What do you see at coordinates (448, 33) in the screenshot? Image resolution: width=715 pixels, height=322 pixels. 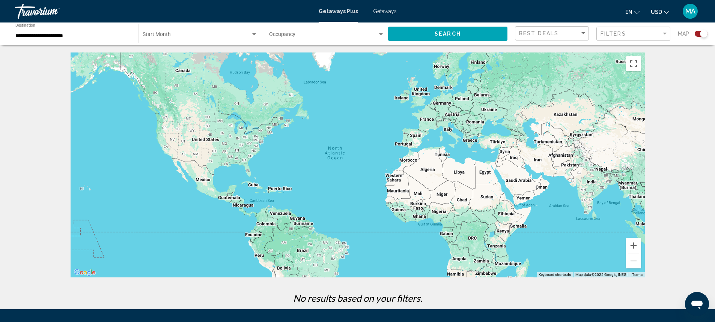 I see `button: Search` at bounding box center [448, 33].